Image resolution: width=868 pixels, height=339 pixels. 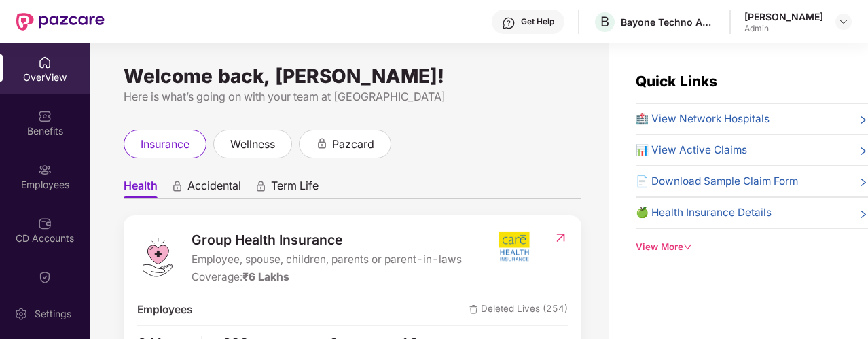 What do you see at coordinates (164, 310) in the screenshot?
I see `span: Employees` at bounding box center [164, 310].